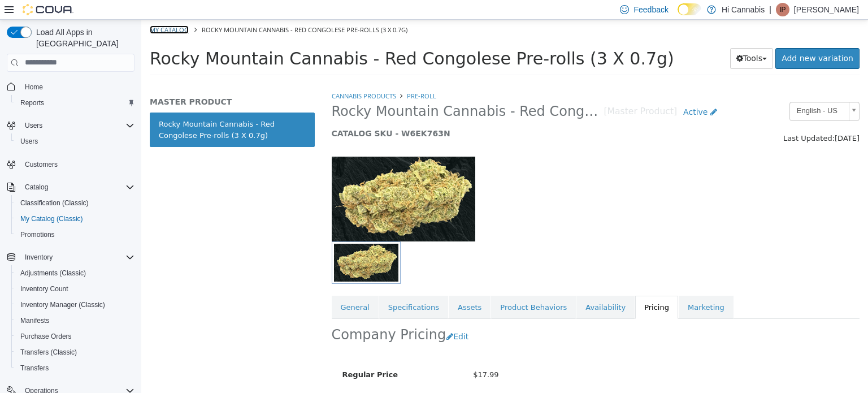 This screenshot has width=868, height=393. I want to click on a: Purchase Orders, so click(46, 337).